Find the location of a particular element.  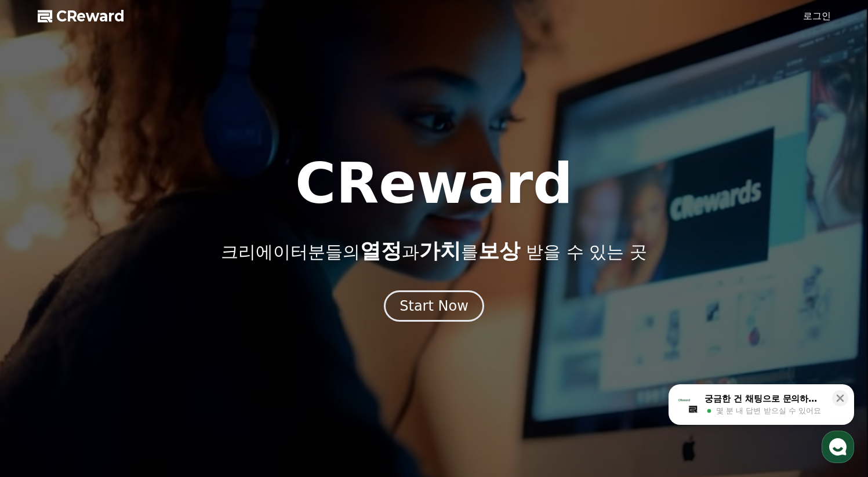

span: 열정 is located at coordinates (381, 251).